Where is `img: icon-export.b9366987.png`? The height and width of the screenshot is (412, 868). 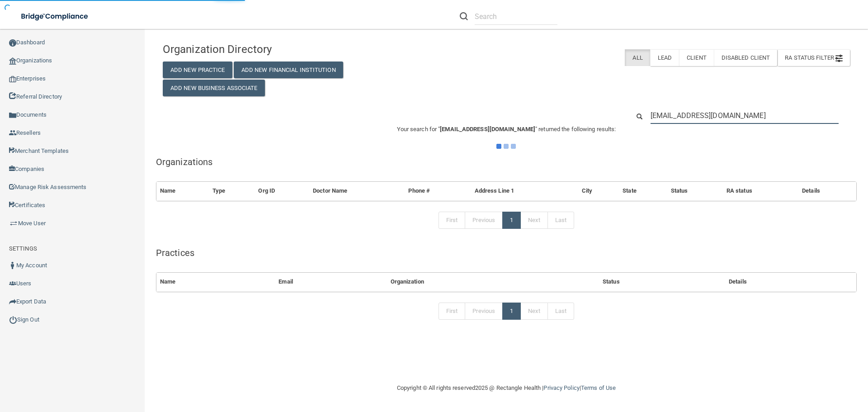 img: icon-export.b9366987.png is located at coordinates (13, 301).